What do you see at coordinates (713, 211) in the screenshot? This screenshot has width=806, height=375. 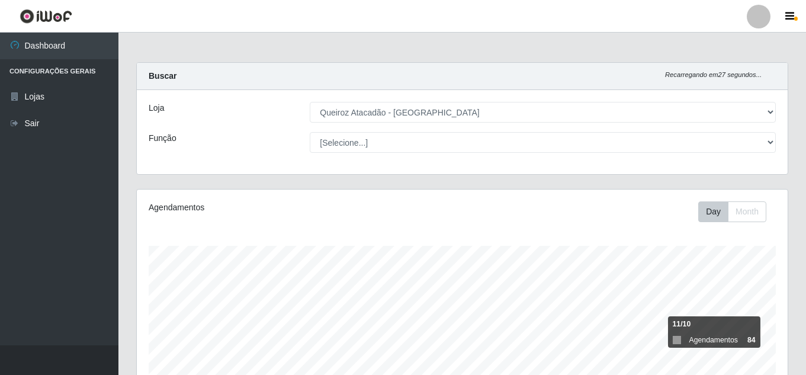 I see `button: Day` at bounding box center [713, 211].